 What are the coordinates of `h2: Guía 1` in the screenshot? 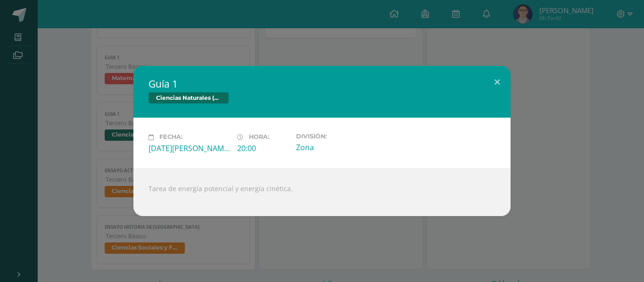 It's located at (322, 84).